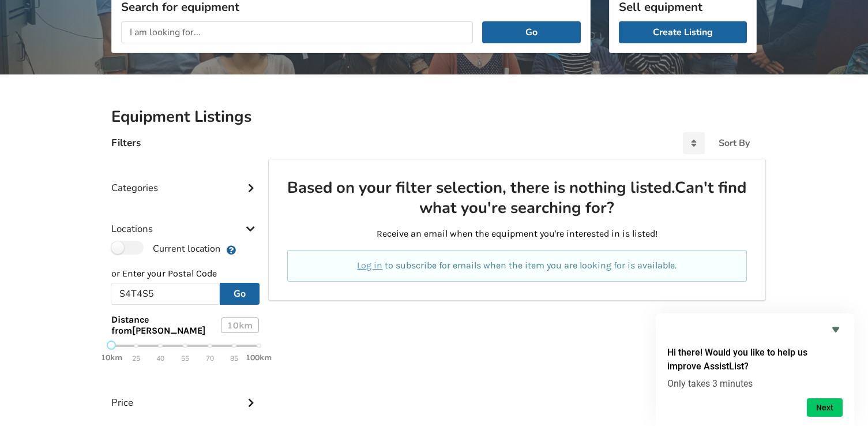  I want to click on span: 85, so click(234, 359).